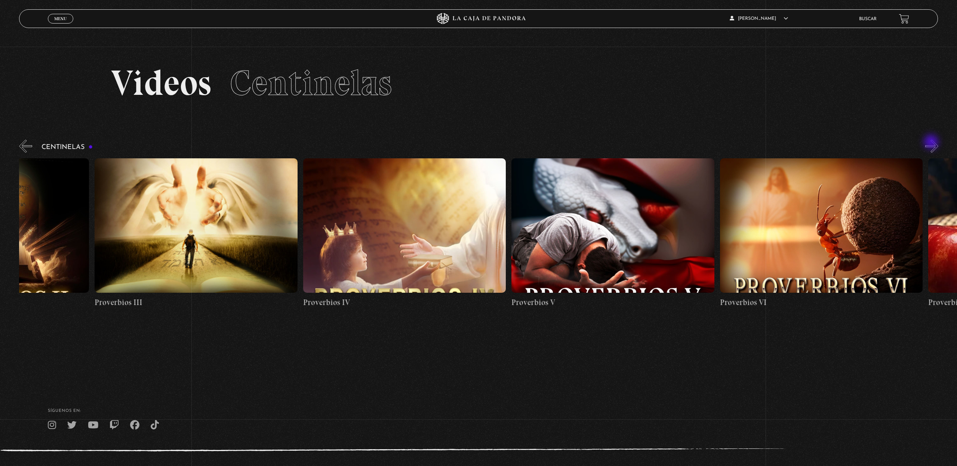 The image size is (957, 466). I want to click on h4: Proverbios III, so click(196, 303).